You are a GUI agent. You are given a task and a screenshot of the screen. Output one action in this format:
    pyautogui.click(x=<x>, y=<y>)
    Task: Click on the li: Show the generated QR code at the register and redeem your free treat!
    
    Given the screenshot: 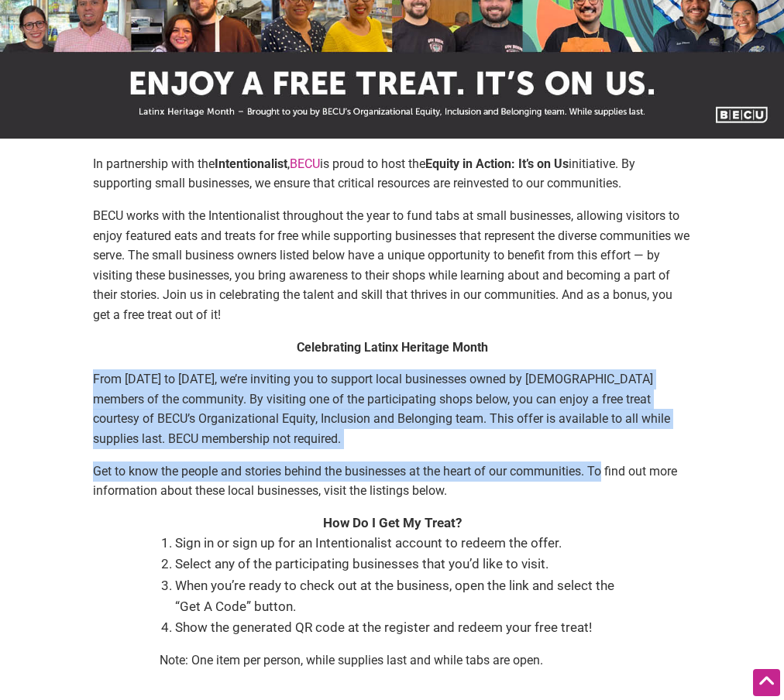 What is the action you would take?
    pyautogui.click(x=399, y=627)
    